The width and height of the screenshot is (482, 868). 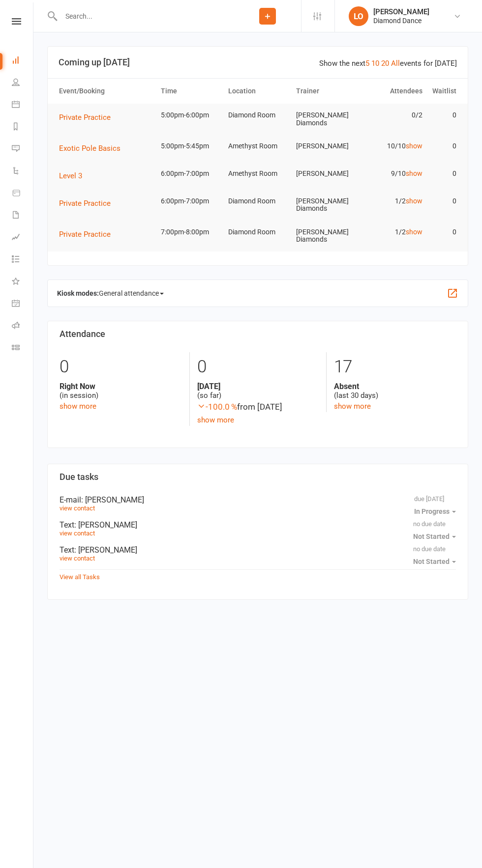 I want to click on span: Exotic Pole Basics, so click(x=89, y=148).